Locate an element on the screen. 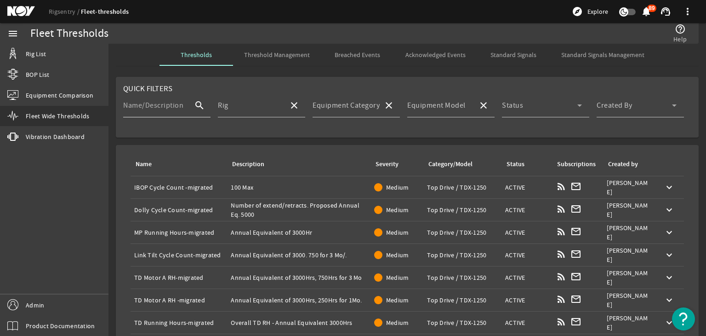 The image size is (706, 336). mat-icon: help_outline is located at coordinates (680, 29).